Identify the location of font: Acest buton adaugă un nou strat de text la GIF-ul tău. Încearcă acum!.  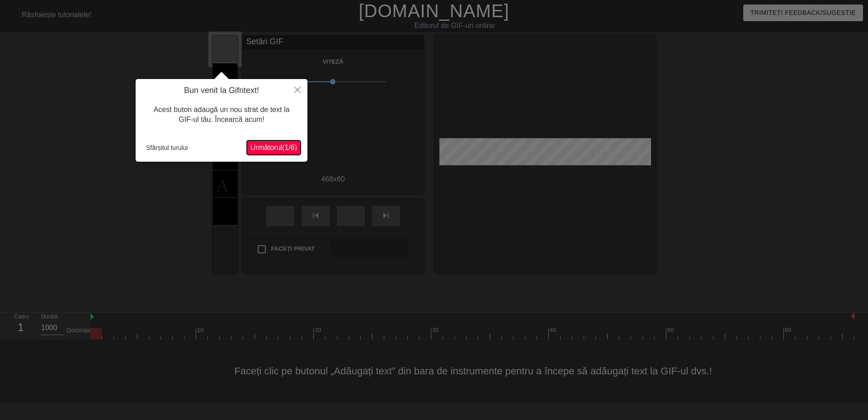
(222, 114).